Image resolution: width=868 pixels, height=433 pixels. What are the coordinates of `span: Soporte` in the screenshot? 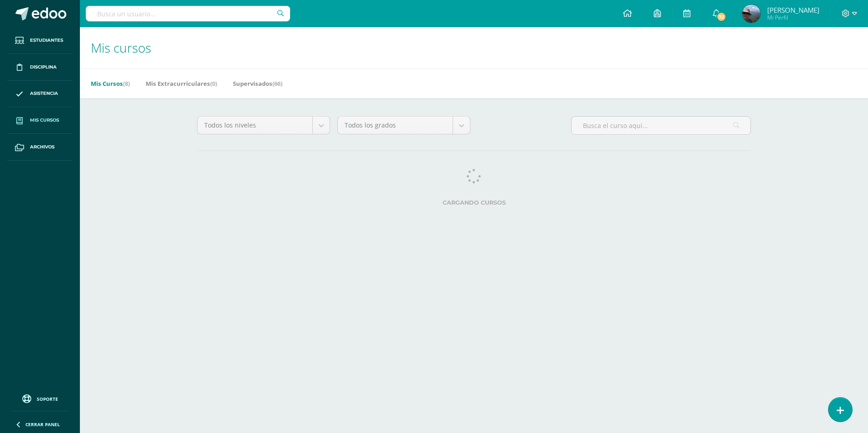 It's located at (47, 400).